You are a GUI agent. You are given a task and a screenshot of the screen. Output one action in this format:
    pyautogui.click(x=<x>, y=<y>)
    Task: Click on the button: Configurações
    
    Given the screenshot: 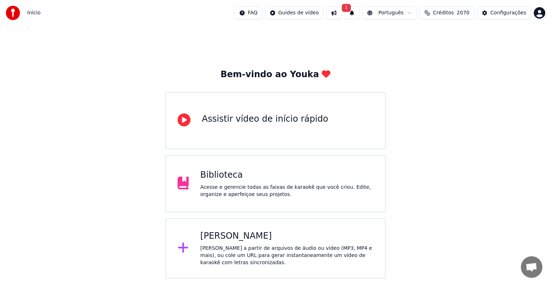 What is the action you would take?
    pyautogui.click(x=504, y=13)
    